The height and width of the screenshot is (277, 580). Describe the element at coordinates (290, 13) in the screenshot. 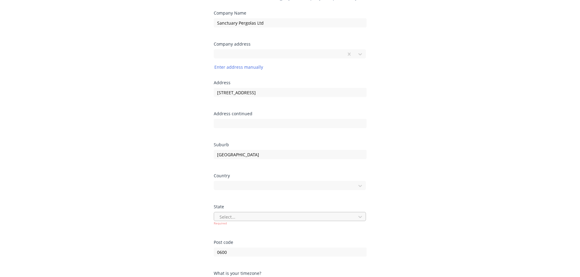

I see `div: Company Name` at that location.